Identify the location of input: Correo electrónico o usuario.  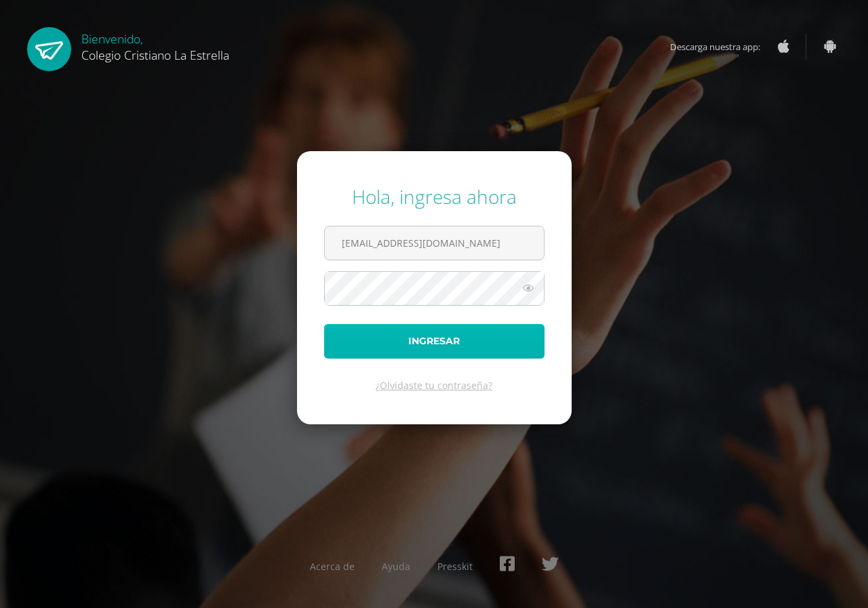
(434, 243).